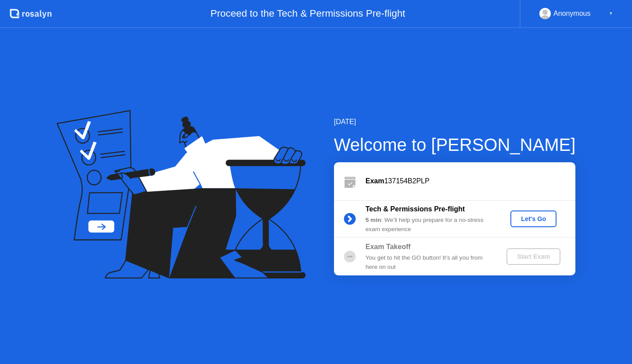  I want to click on div: 137154B2PLP, so click(470, 181).